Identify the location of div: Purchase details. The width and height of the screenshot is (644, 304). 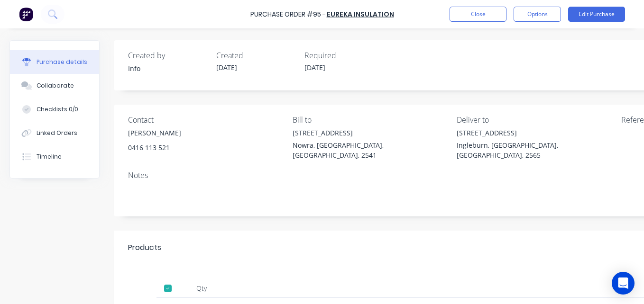
(61, 62).